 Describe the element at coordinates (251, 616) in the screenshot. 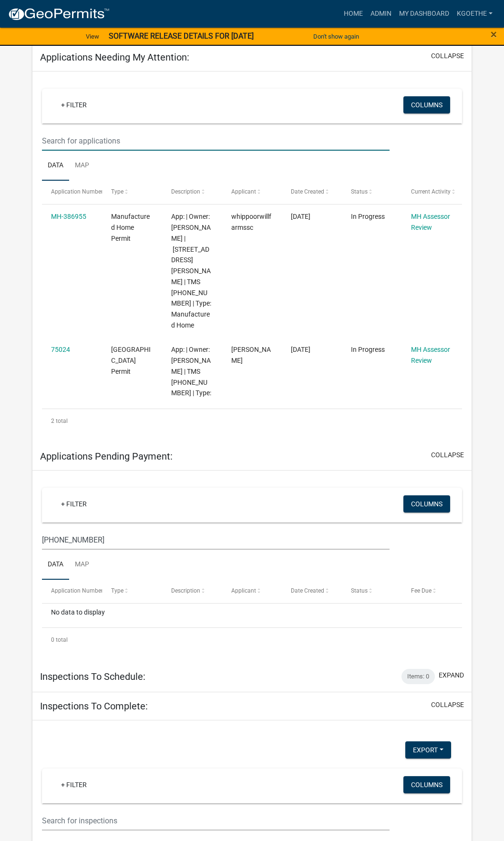

I see `div: No data to display` at that location.